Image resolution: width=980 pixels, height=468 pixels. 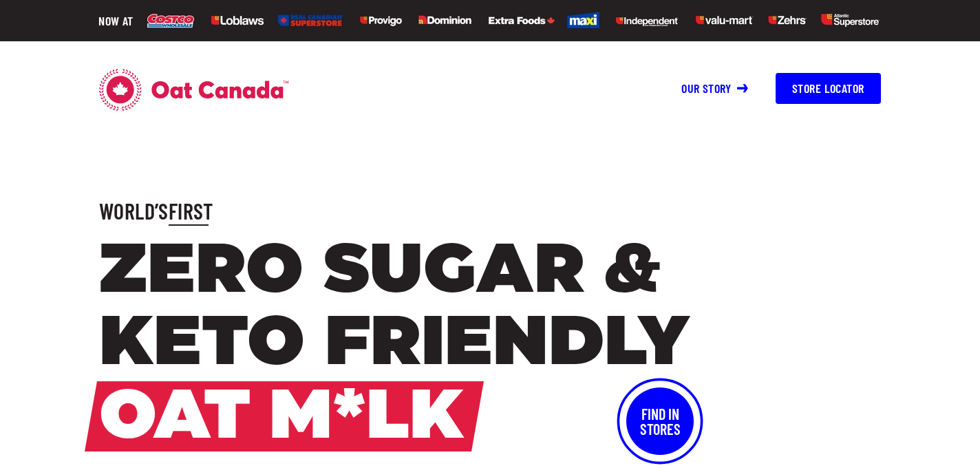 I want to click on span: First, so click(x=191, y=210).